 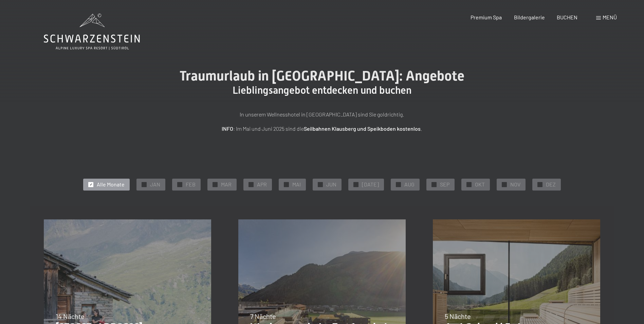 What do you see at coordinates (516, 185) in the screenshot?
I see `span: NOV` at bounding box center [516, 185].